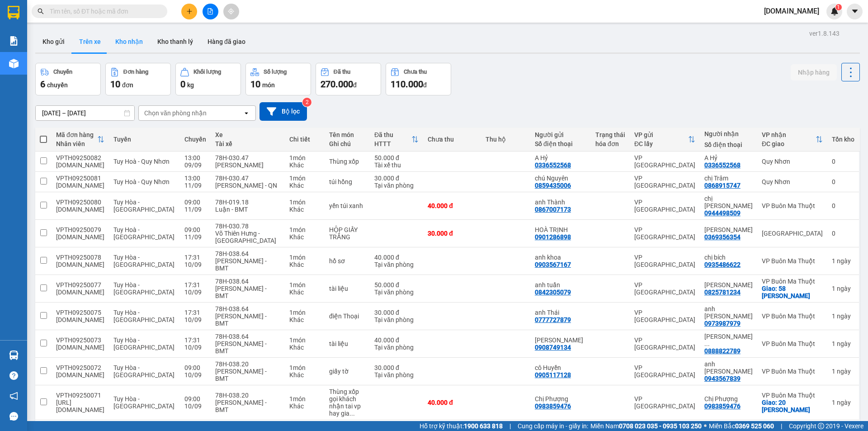 The height and width of the screenshot is (431, 868). Describe the element at coordinates (40, 11) in the screenshot. I see `span: search` at that location.